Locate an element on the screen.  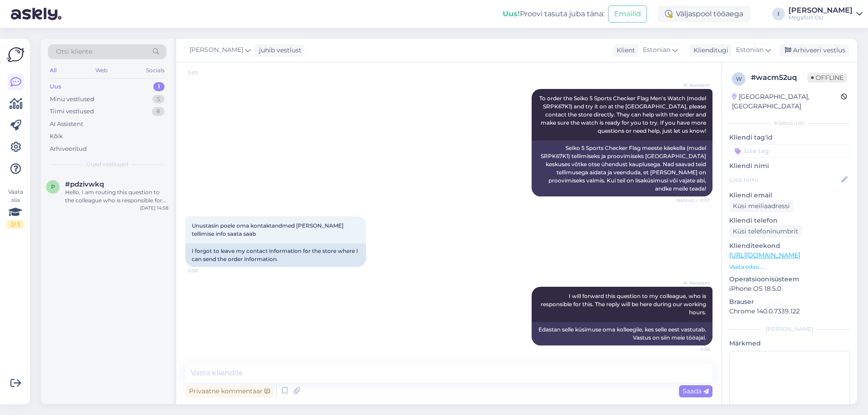
div: Edastan selle küsimuse oma kolleegile, kes selle eest vastutab. Vastus on siin meie tööajal. is located at coordinates (622, 334).